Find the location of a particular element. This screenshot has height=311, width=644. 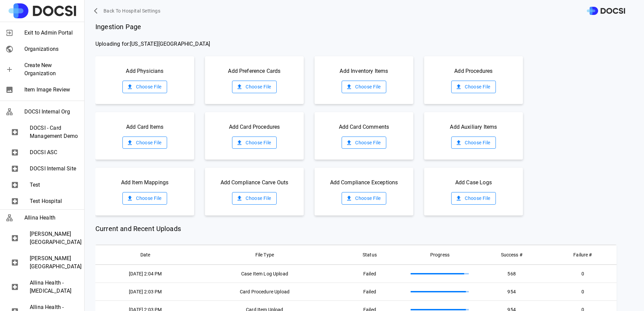

th: Status is located at coordinates (369, 255).